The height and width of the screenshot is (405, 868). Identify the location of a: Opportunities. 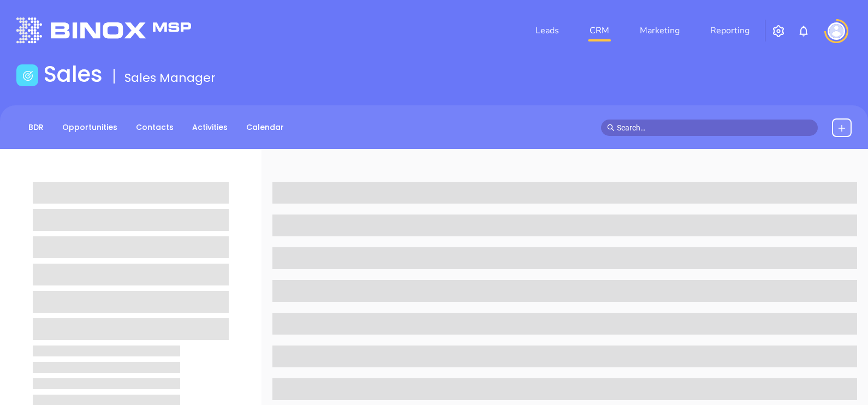
(90, 127).